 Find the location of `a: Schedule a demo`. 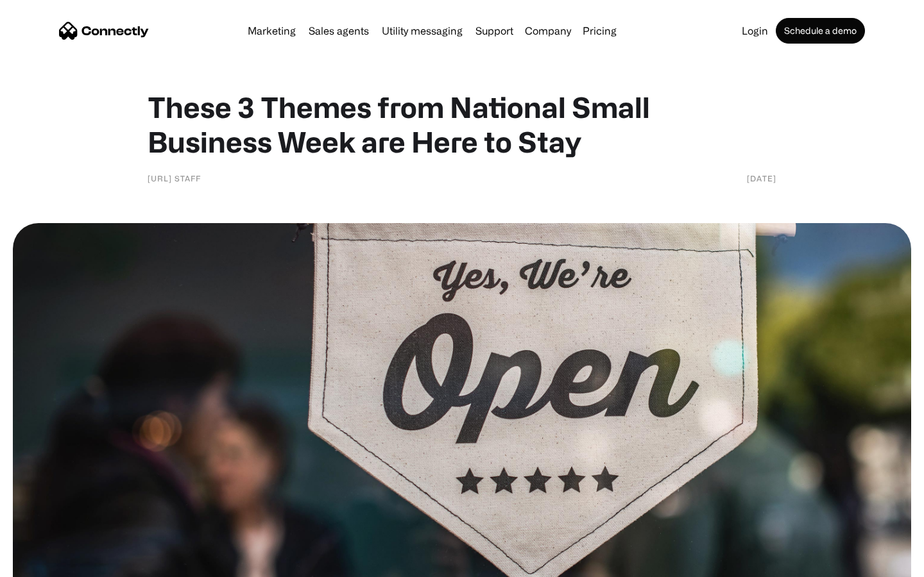

a: Schedule a demo is located at coordinates (820, 31).